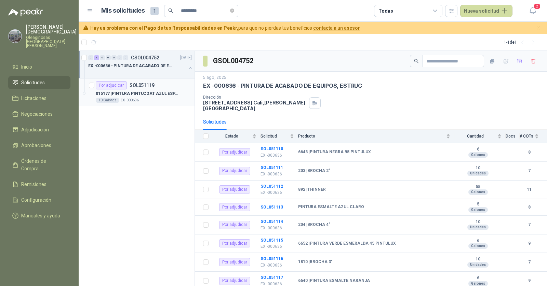 The height and width of the screenshot is (286, 547). What do you see at coordinates (215, 122) in the screenshot?
I see `div: Solicitudes` at bounding box center [215, 122].